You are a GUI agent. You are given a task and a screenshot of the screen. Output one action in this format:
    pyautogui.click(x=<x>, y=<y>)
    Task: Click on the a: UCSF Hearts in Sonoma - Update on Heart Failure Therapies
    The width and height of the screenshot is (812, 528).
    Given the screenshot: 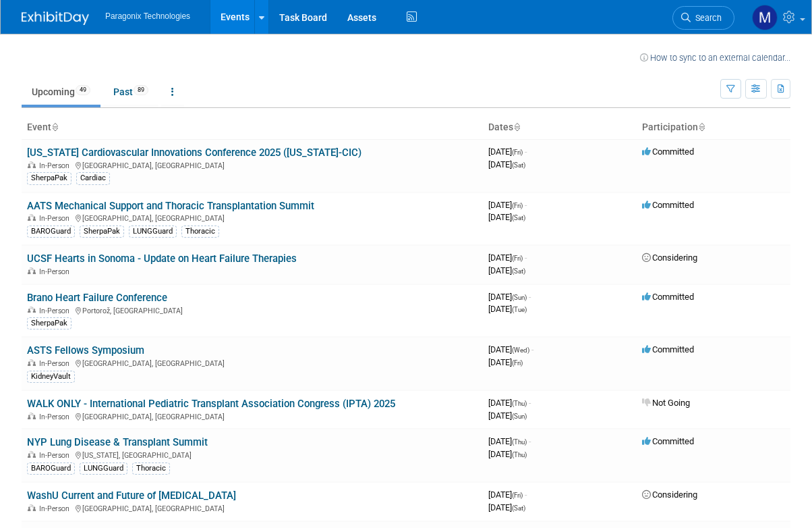 What is the action you would take?
    pyautogui.click(x=162, y=259)
    